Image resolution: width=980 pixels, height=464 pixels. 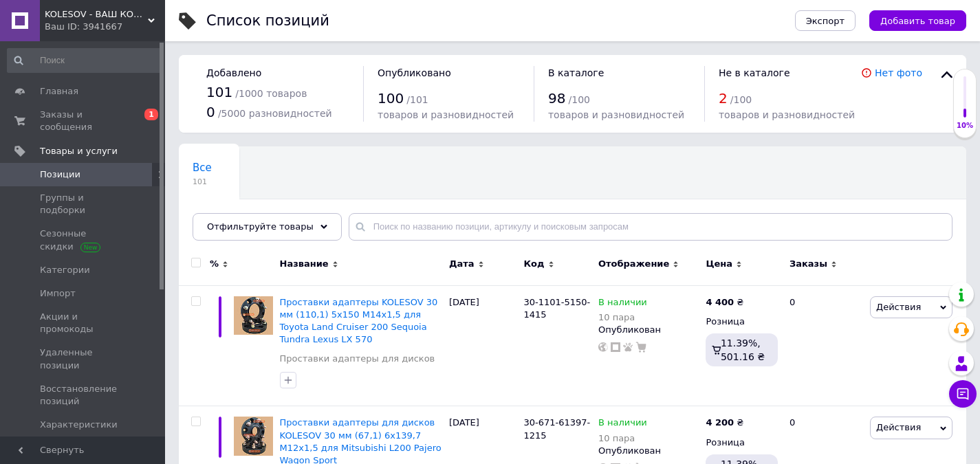 What do you see at coordinates (84, 240) in the screenshot?
I see `span: Сезонные скидки` at bounding box center [84, 240].